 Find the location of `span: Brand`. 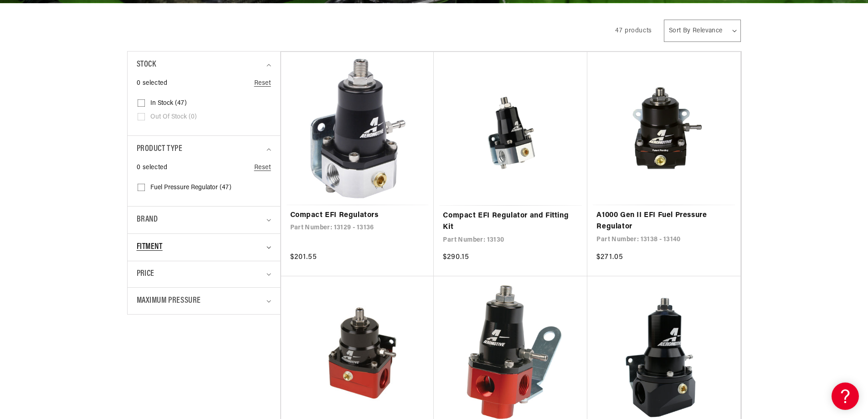

span: Brand is located at coordinates (147, 220).